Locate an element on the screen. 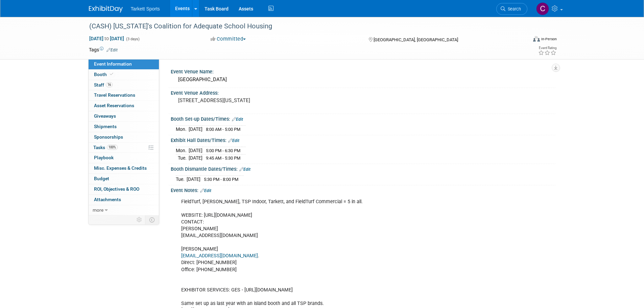 Image resolution: width=644 pixels, height=308 pixels. span: 5:30 PM - 8:00 PM is located at coordinates (221, 179).